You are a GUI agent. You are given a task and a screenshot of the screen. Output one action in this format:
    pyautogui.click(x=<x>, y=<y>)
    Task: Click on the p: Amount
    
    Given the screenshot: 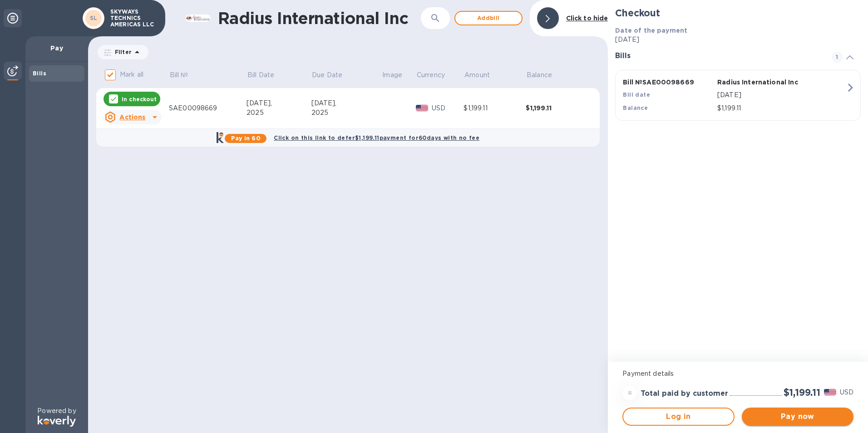 What is the action you would take?
    pyautogui.click(x=477, y=75)
    